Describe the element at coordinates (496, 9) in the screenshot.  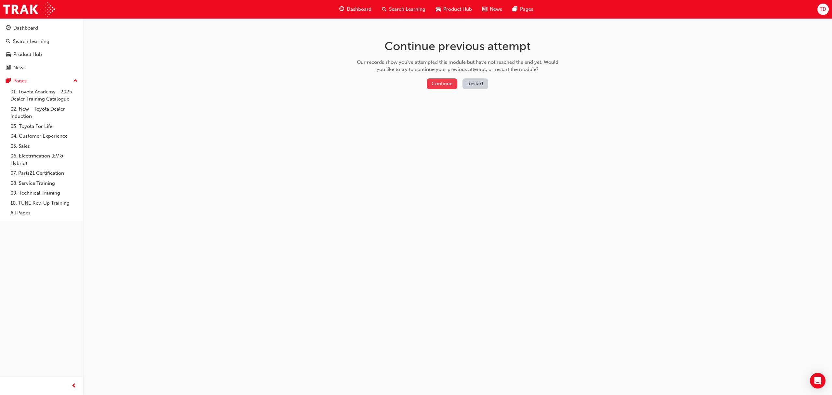
I see `span: News` at that location.